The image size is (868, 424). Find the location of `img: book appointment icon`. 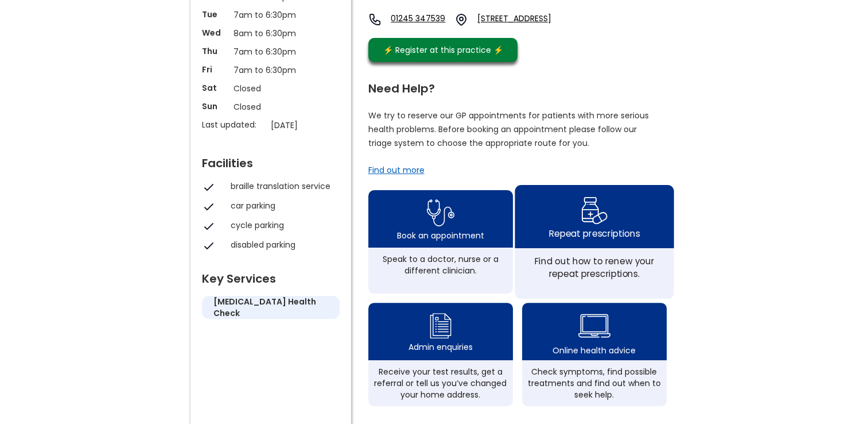

img: book appointment icon is located at coordinates (441, 212).